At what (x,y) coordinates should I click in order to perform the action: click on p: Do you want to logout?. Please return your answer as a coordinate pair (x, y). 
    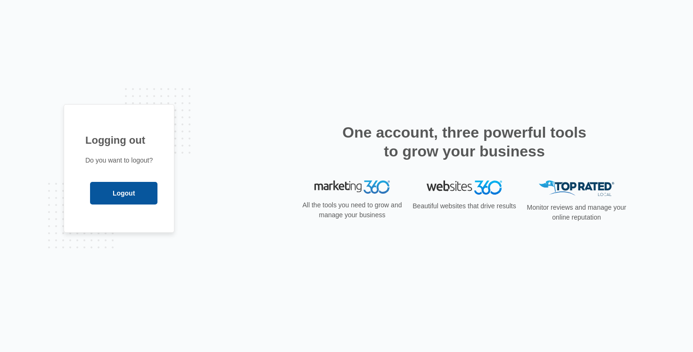
    Looking at the image, I should click on (119, 160).